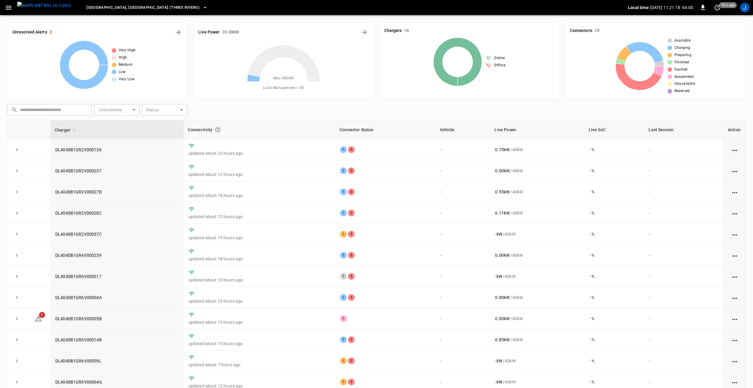 This screenshot has width=753, height=388. Describe the element at coordinates (684, 84) in the screenshot. I see `span: Unavailable` at that location.